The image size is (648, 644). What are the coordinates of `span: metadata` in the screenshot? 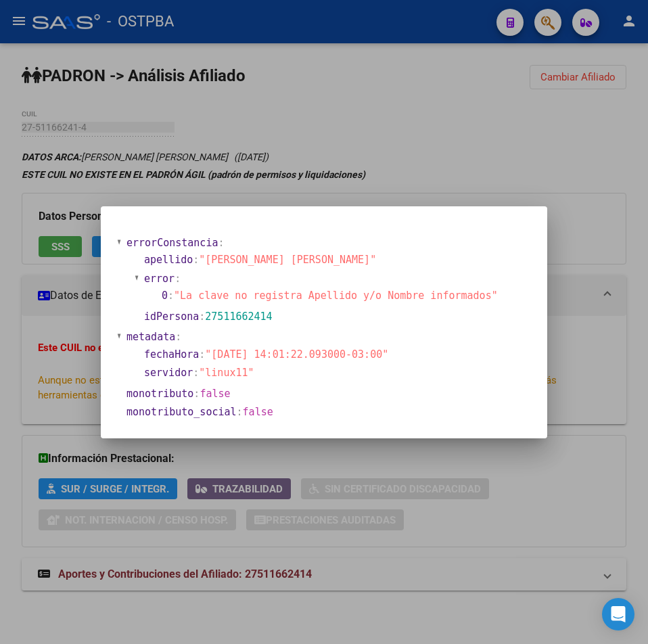 It's located at (151, 337).